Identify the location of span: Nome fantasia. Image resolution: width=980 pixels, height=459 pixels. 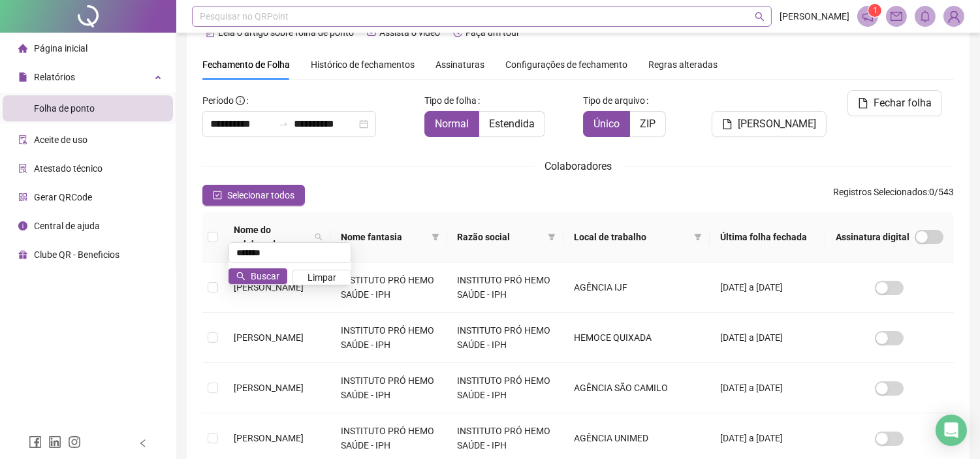
(383, 237).